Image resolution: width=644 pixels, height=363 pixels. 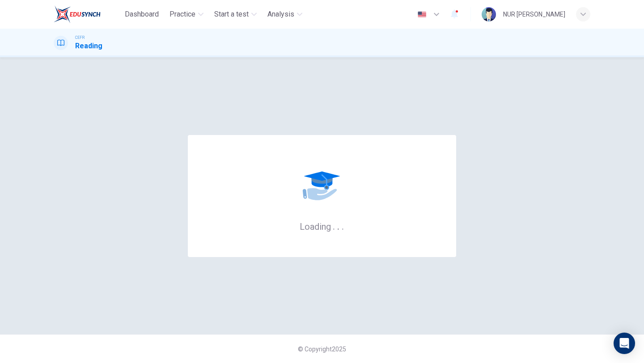 What do you see at coordinates (88, 46) in the screenshot?
I see `h1: Reading` at bounding box center [88, 46].